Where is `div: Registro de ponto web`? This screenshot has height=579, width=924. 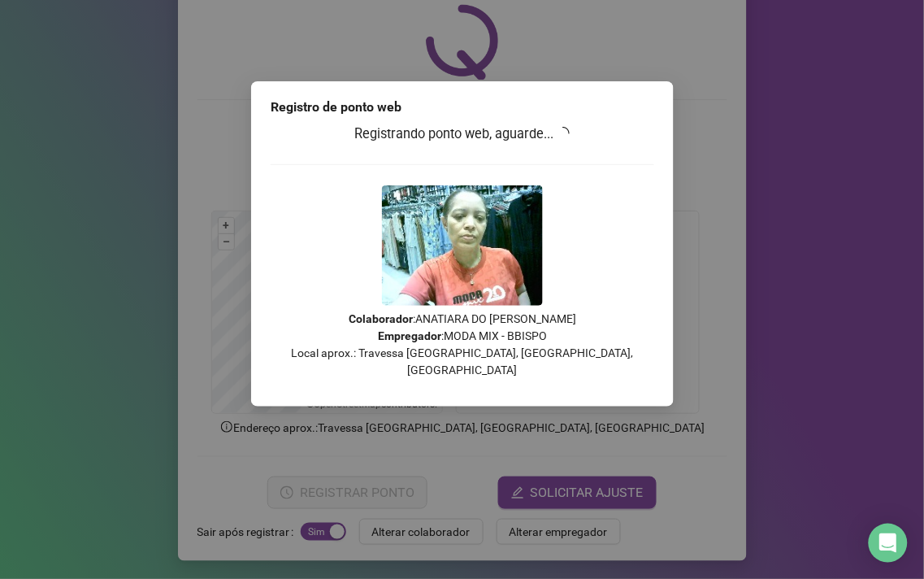
div: Registro de ponto web is located at coordinates (463, 108).